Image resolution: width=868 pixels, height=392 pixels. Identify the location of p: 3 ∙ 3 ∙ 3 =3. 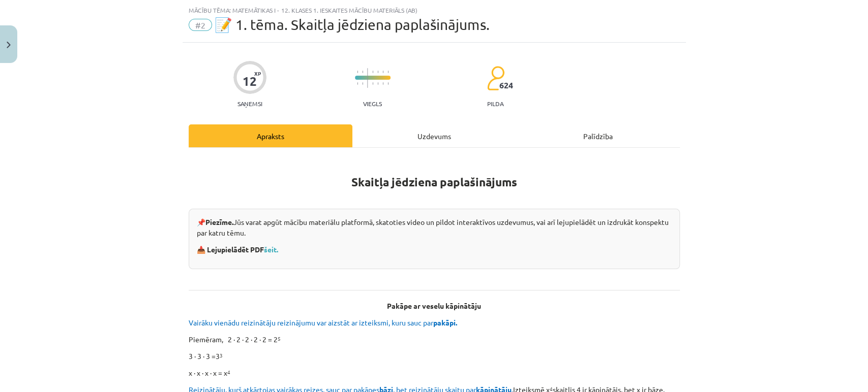
(434, 356).